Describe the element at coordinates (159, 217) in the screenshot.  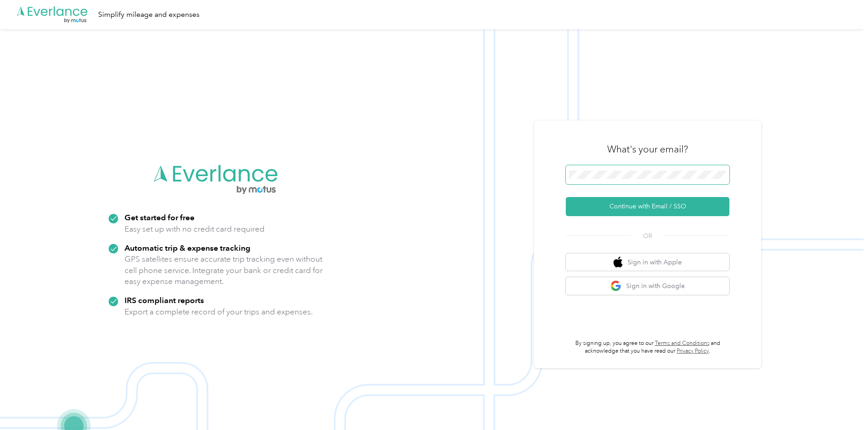
I see `strong: Get started for free` at that location.